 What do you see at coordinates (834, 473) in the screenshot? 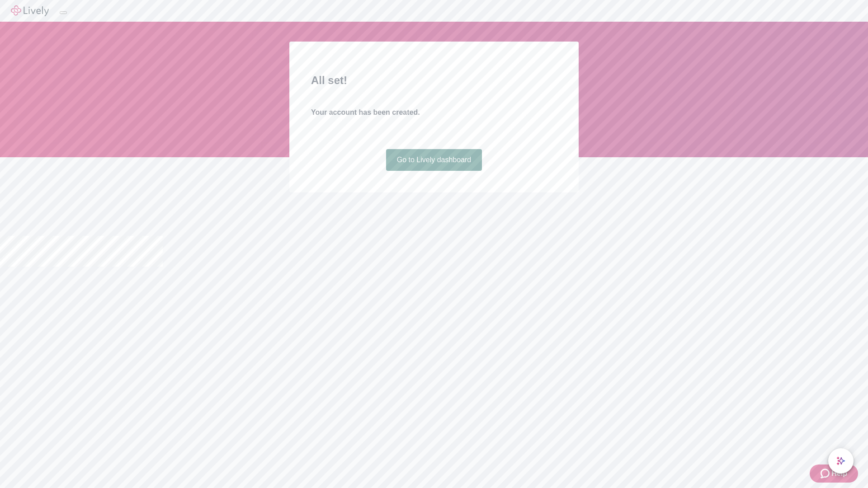
I see `button: Zendesk support iconHelp` at bounding box center [834, 473].